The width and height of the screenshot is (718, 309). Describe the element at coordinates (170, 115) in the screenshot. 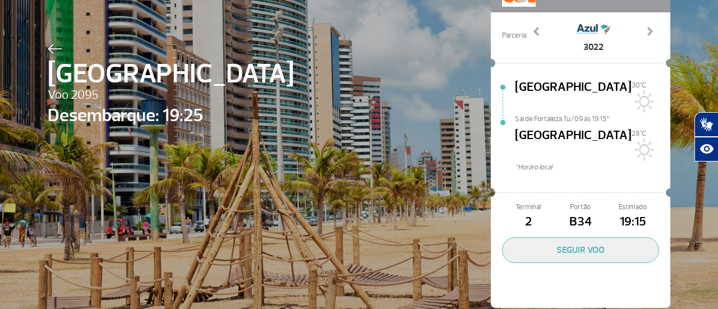

I see `span: Desembarque: 19:25` at that location.